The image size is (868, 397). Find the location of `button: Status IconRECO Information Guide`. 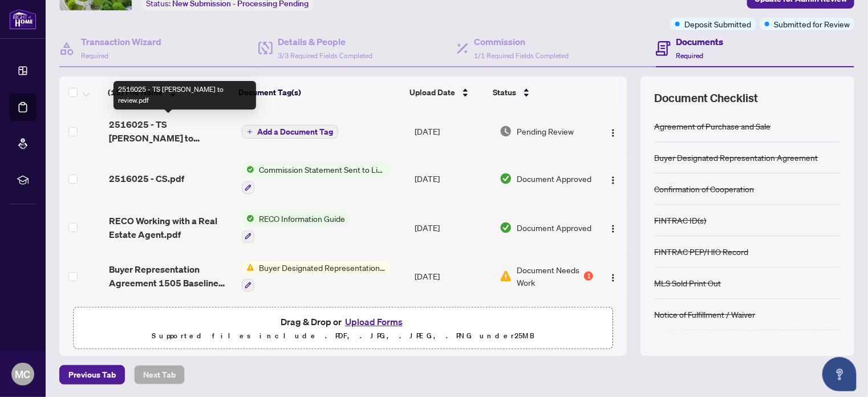

button: Status IconRECO Information Guide is located at coordinates (296, 228).